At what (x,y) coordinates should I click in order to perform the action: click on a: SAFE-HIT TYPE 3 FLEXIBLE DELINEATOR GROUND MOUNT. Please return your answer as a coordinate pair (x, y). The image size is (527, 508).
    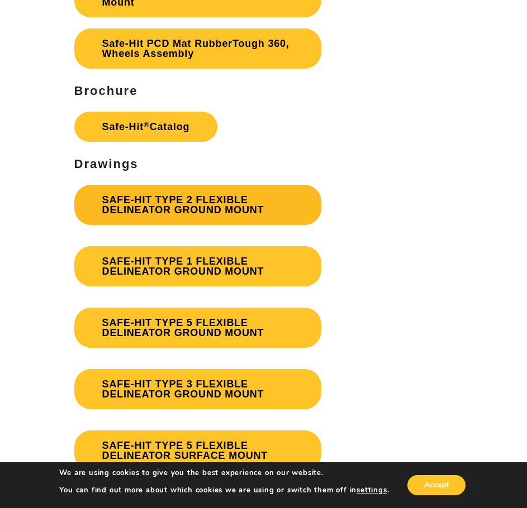
    Looking at the image, I should click on (198, 389).